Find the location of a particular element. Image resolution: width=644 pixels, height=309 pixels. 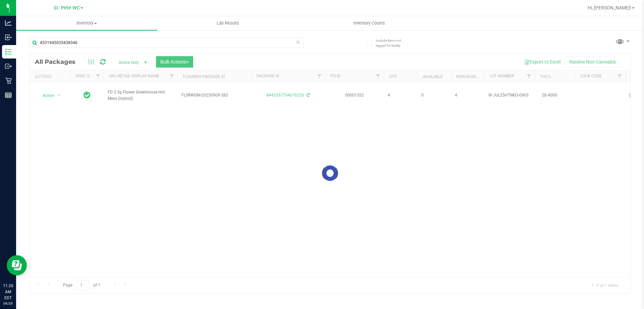

input: Search Package ID, Item Name, SKU, Lot or Part Number... is located at coordinates (166, 42).